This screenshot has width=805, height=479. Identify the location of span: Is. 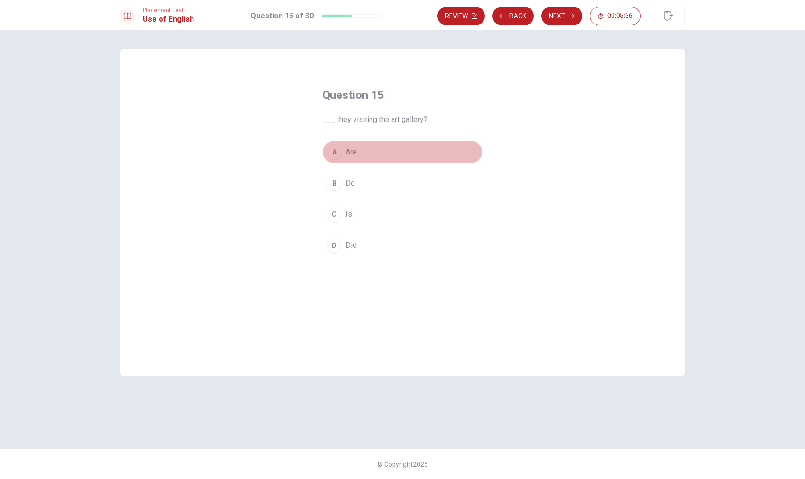
(349, 214).